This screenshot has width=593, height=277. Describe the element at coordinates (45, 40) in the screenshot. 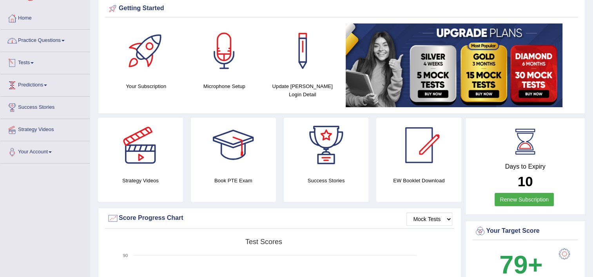

I see `a: Practice Questions` at that location.